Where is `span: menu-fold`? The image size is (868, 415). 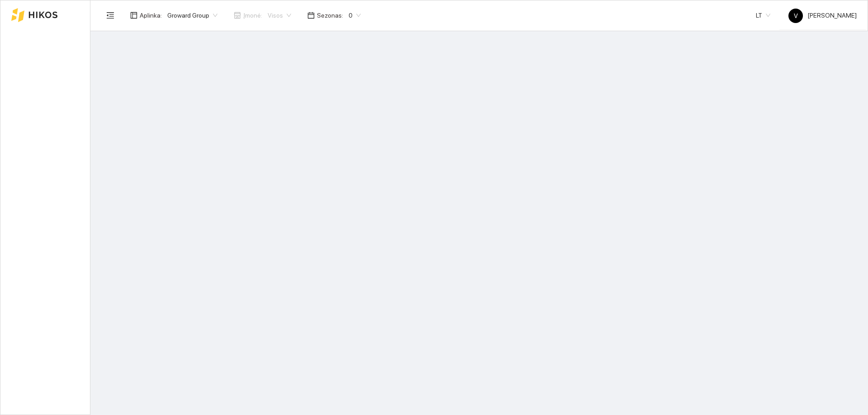
span: menu-fold is located at coordinates (110, 15).